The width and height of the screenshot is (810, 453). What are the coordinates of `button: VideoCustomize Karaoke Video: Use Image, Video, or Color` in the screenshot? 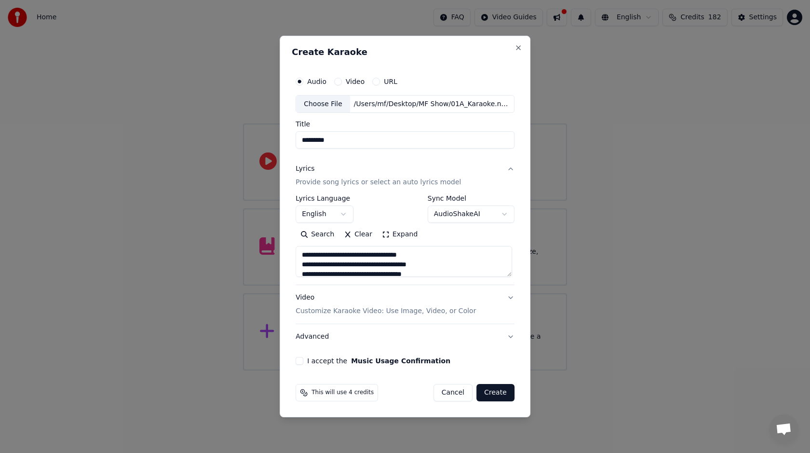 It's located at (405, 305).